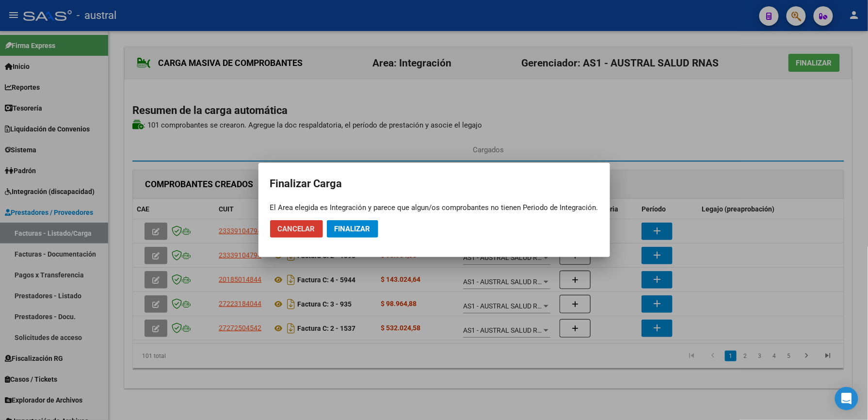 The image size is (868, 420). I want to click on button: Cancelar, so click(296, 229).